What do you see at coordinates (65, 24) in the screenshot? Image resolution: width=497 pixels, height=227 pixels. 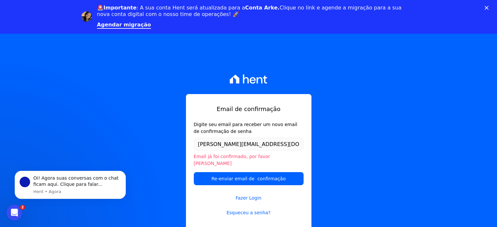 I see `div: message notification from Hent, Agora. Oi! Agora suas conversas com o chat ficam aqui. Clique par...` at bounding box center [65, 24].